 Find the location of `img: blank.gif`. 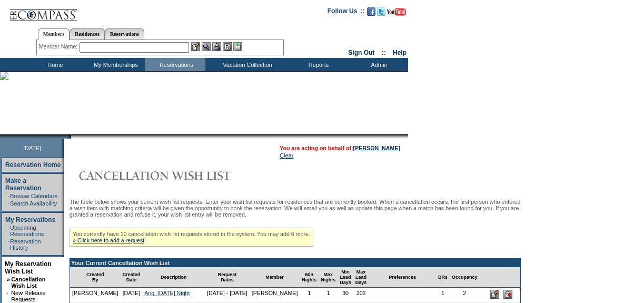

img: blank.gif is located at coordinates (71, 137).